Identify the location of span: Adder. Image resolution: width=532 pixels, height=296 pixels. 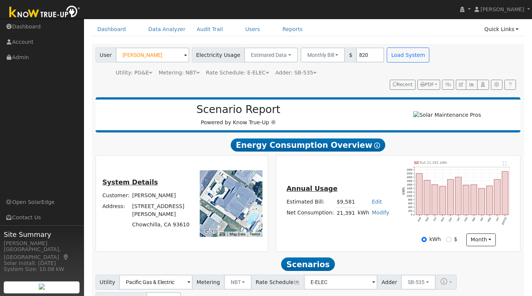
(389, 282).